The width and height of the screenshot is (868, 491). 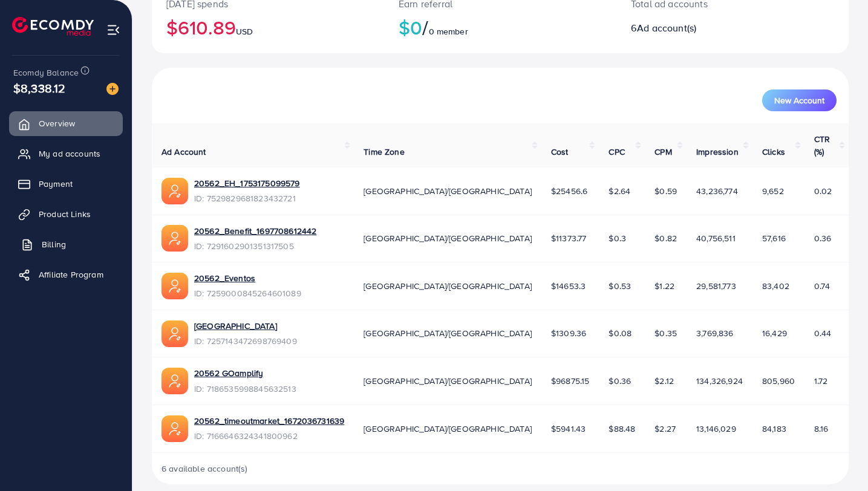 I want to click on span: $0.82, so click(x=665, y=239).